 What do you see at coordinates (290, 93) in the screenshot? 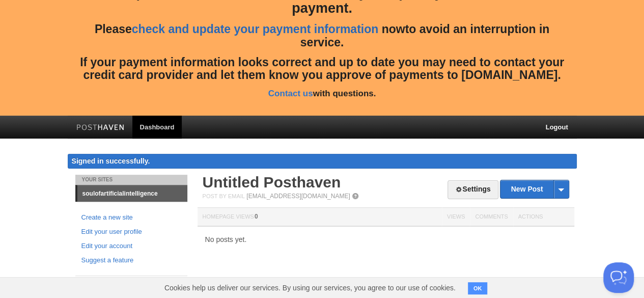
I see `a: Contact us` at bounding box center [290, 93].